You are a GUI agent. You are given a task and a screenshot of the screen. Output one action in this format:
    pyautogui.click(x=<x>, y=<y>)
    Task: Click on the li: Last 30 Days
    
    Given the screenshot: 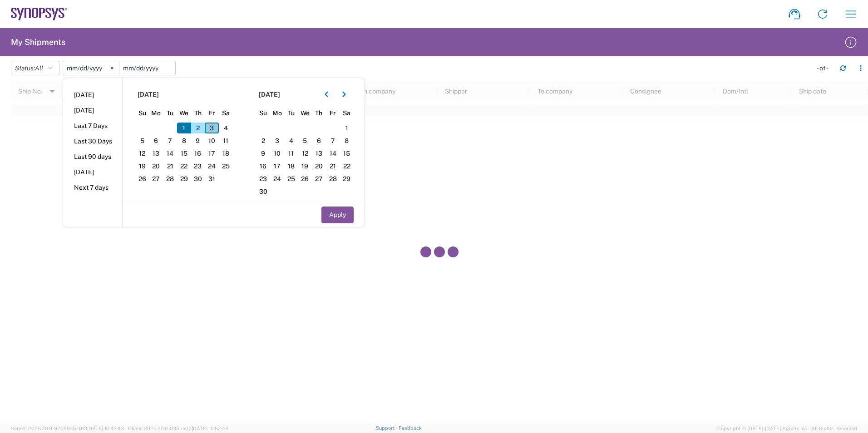 What is the action you would take?
    pyautogui.click(x=93, y=141)
    